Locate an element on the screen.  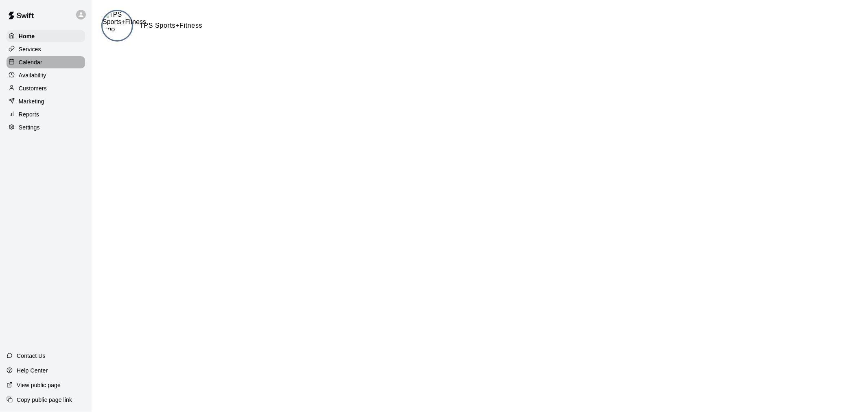
p: Availability is located at coordinates (32, 75).